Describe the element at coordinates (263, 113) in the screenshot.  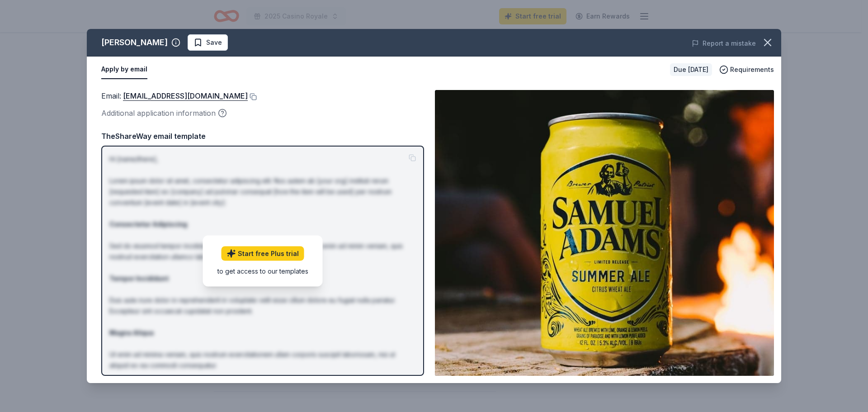
I see `div: Additional application information` at that location.